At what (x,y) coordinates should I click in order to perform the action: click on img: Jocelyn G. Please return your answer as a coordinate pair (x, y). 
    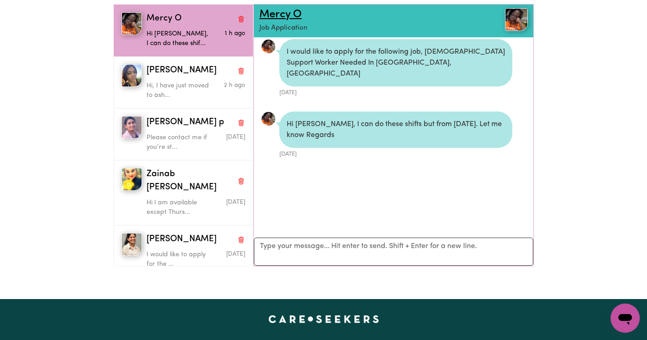
    Looking at the image, I should click on (131, 244).